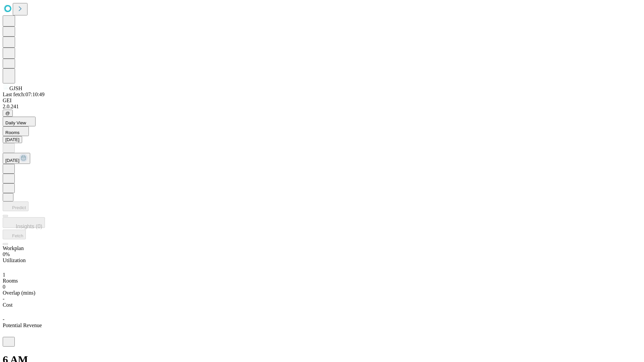 The image size is (644, 362). What do you see at coordinates (24, 223) in the screenshot?
I see `button: Insights (0)` at bounding box center [24, 223].